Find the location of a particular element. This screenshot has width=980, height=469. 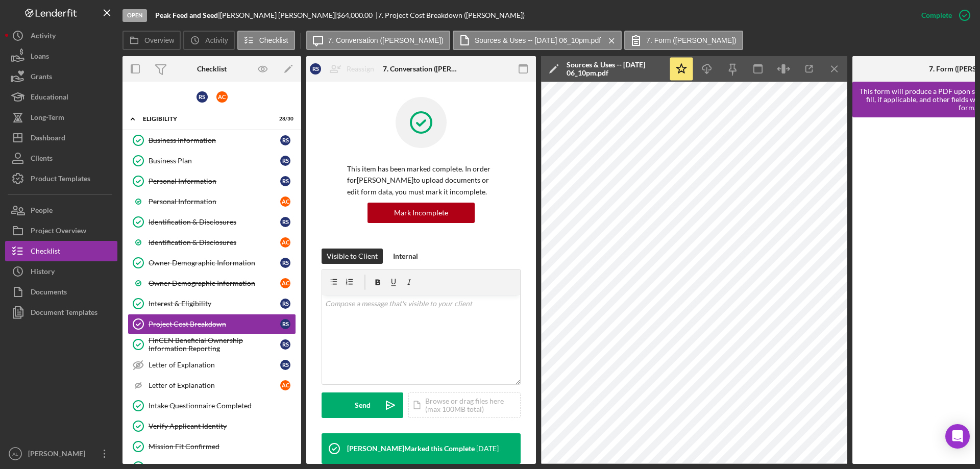

button: People is located at coordinates (61, 211).